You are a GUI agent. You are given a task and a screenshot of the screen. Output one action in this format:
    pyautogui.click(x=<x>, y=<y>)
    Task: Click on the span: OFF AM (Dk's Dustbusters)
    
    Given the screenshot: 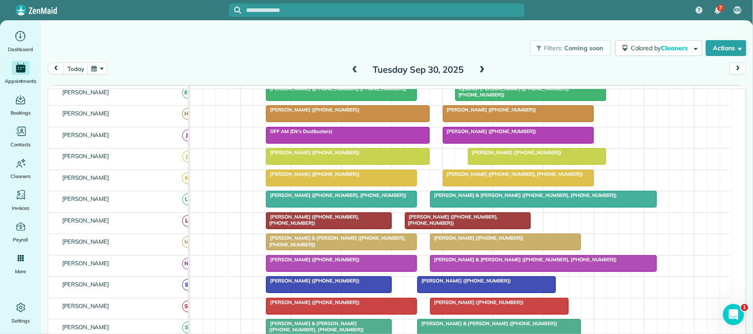 What is the action you would take?
    pyautogui.click(x=299, y=131)
    